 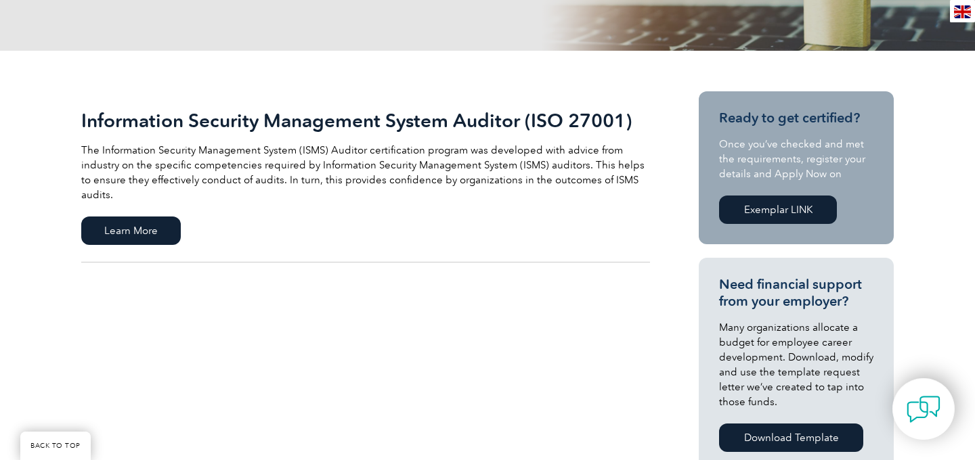 I want to click on p: Many organizations allocate a budget for employee career development. Download, modify and use th..., so click(x=796, y=365).